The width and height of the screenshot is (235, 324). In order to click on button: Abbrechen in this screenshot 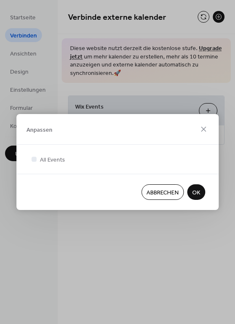, I will do `click(163, 192)`.